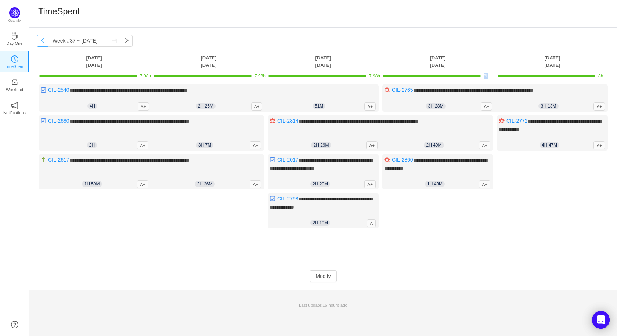 This screenshot has height=336, width=617. Describe the element at coordinates (372, 223) in the screenshot. I see `span: A` at that location.